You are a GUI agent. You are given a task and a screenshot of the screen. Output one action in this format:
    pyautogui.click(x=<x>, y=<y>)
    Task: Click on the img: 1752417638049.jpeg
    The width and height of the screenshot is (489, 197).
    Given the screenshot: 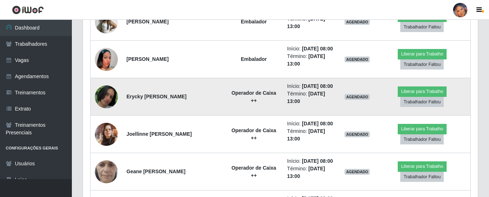 What is the action you would take?
    pyautogui.click(x=106, y=134)
    